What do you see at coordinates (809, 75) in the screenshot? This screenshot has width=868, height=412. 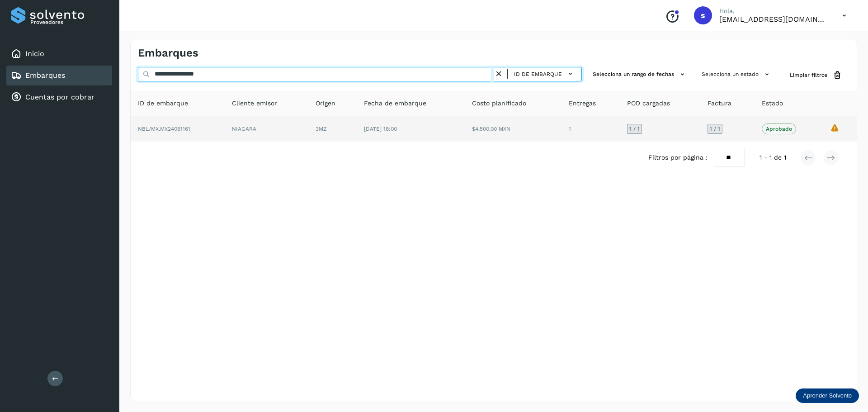 I see `span: Limpiar filtros` at bounding box center [809, 75].